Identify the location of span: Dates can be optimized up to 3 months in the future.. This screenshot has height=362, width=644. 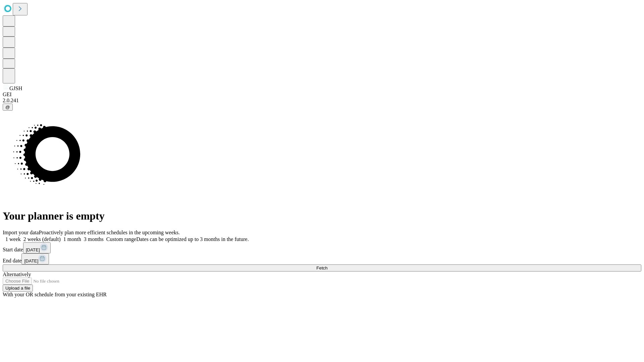
(192, 239).